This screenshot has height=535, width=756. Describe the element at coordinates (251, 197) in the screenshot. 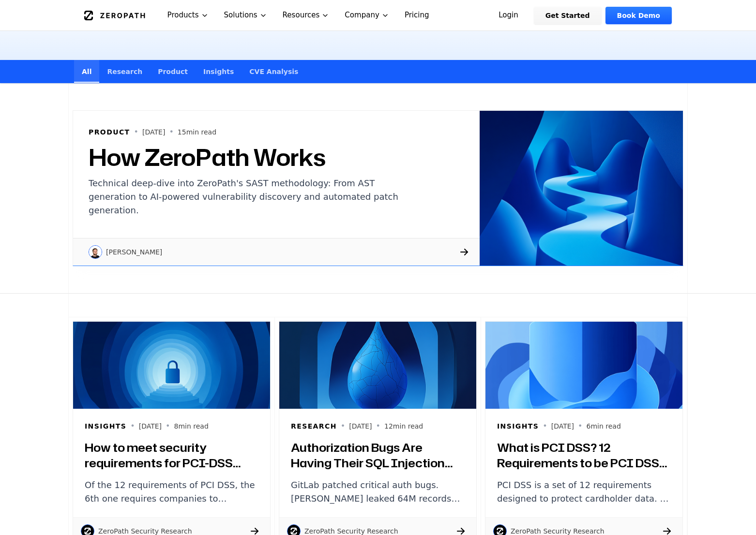

I see `p: Technical deep-dive into ZeroPath's SAST methodology: From AST generation to AI-powered vulnerabi...` at that location.